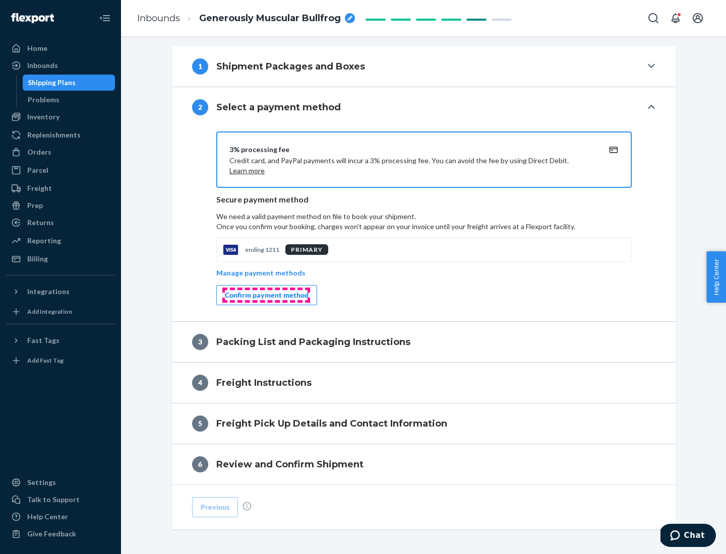 The image size is (726, 554). What do you see at coordinates (34, 12) in the screenshot?
I see `span: Chat` at bounding box center [34, 12].